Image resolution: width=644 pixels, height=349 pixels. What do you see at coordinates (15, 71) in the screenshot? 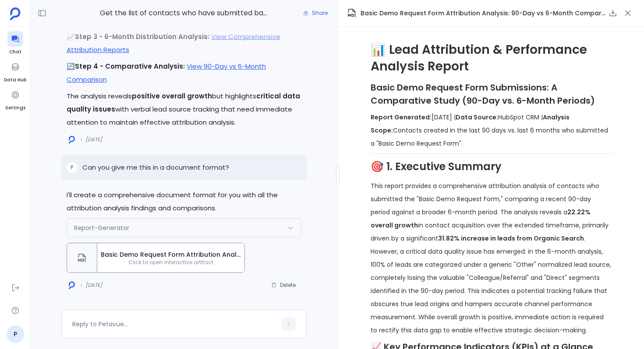
I see `a: Data Hub` at bounding box center [15, 71].